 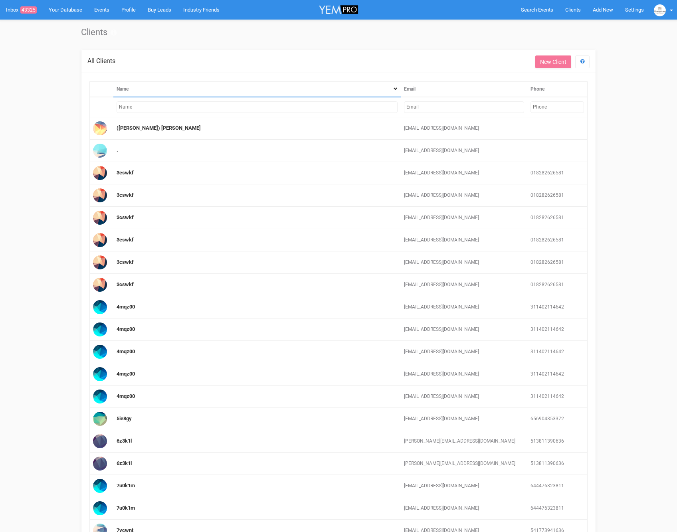 I want to click on a: 5ie8gy, so click(x=124, y=418).